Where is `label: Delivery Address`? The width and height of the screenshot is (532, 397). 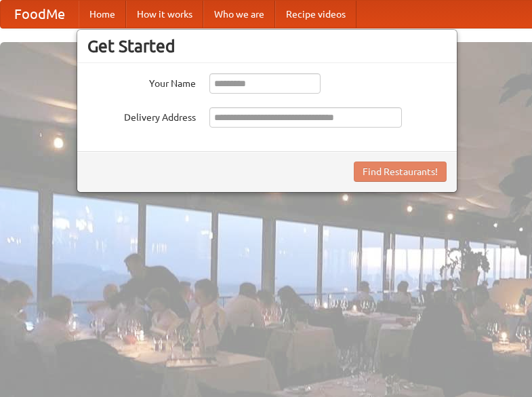 label: Delivery Address is located at coordinates (141, 115).